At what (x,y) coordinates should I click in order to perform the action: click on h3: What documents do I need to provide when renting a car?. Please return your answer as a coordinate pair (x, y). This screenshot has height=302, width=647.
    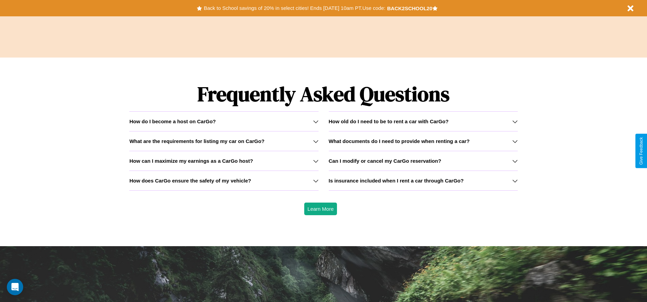
    Looking at the image, I should click on (399, 141).